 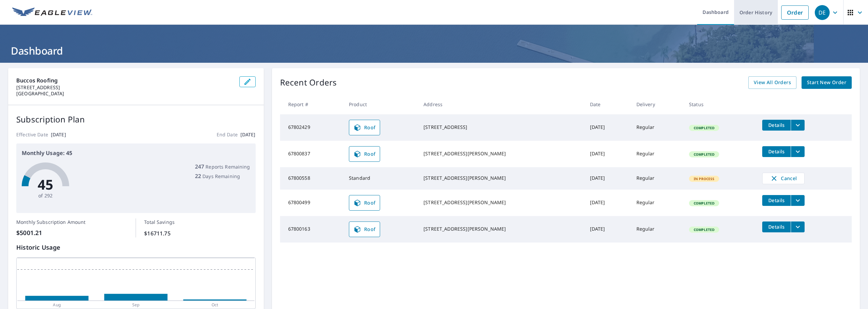 I want to click on button: detailsBtn-67800163, so click(x=776, y=227).